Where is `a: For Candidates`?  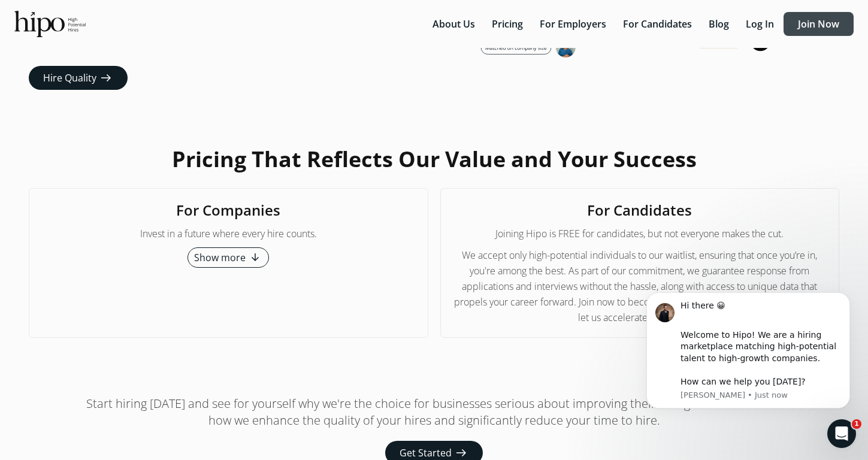
a: For Candidates is located at coordinates (659, 24).